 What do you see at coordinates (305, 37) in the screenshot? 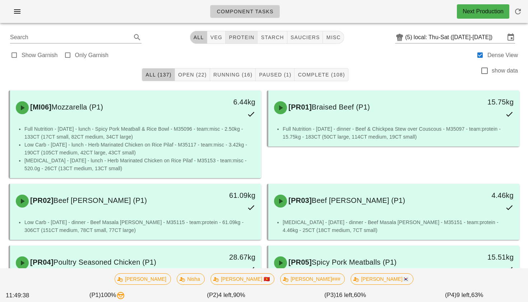
I see `span: sauciers` at bounding box center [305, 37].